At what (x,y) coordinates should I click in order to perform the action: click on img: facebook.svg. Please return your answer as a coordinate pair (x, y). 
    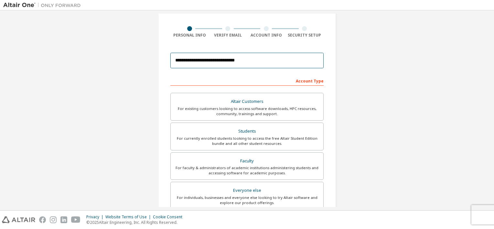
    Looking at the image, I should click on (42, 220).